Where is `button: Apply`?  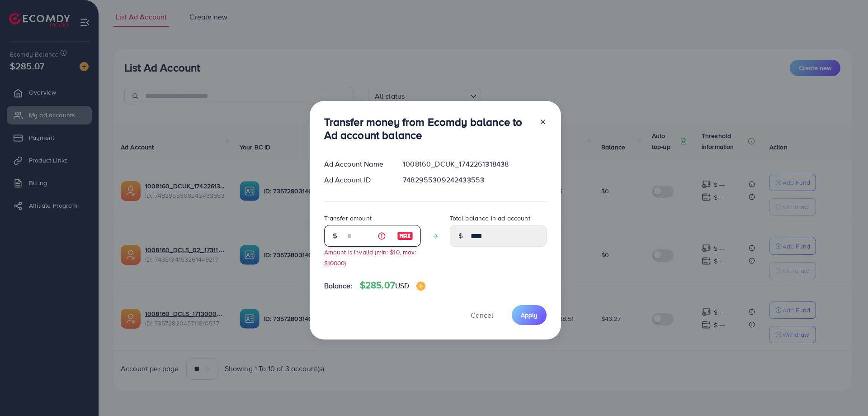 button: Apply is located at coordinates (529, 315).